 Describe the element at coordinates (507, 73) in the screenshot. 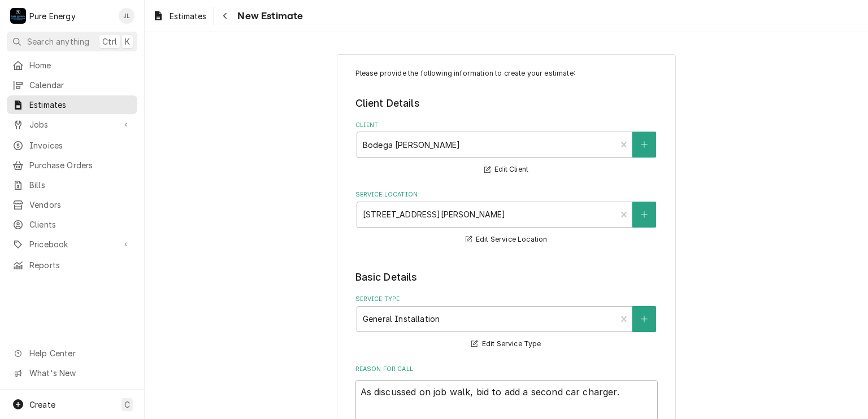

I see `p: Please provide the following information to create your estimate:` at that location.